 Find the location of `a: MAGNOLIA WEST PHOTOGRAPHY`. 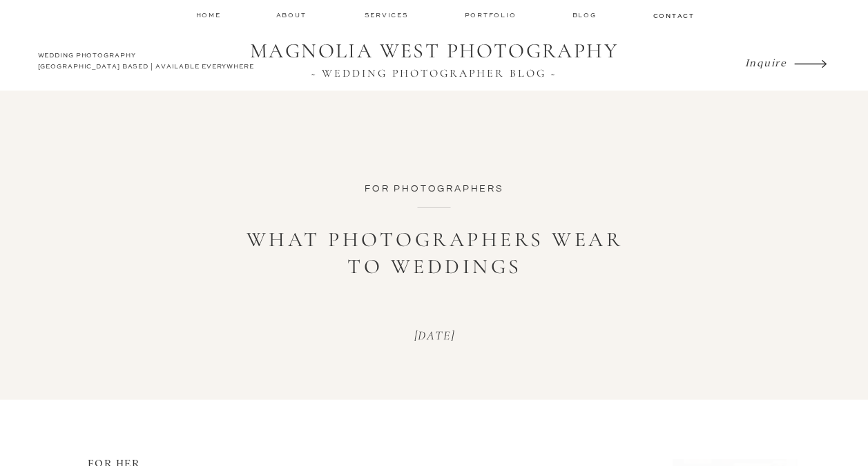

a: MAGNOLIA WEST PHOTOGRAPHY is located at coordinates (435, 52).